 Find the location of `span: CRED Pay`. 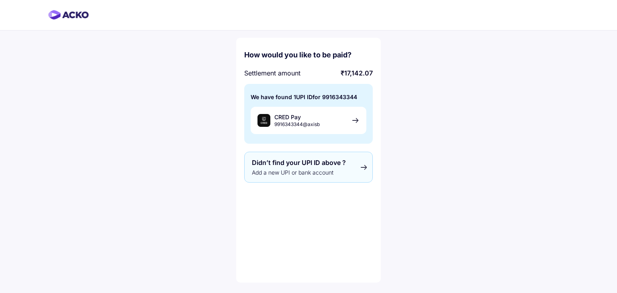

span: CRED Pay is located at coordinates (297, 117).